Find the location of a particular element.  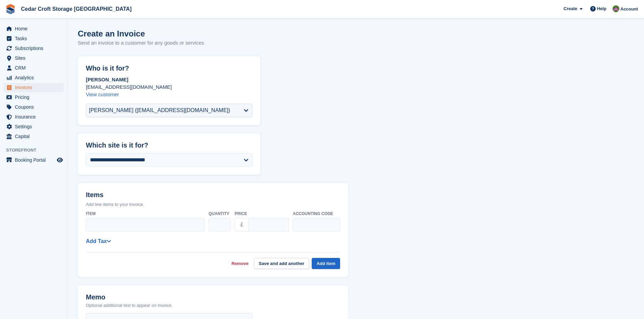

span: Settings is located at coordinates (35, 127).